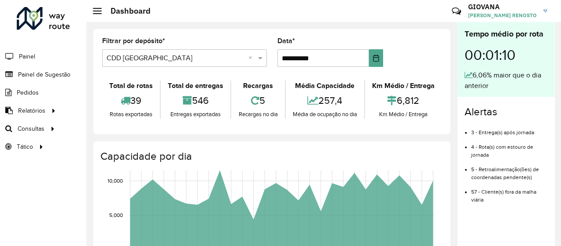 This screenshot has height=246, width=561. I want to click on div: 6,812, so click(404, 100).